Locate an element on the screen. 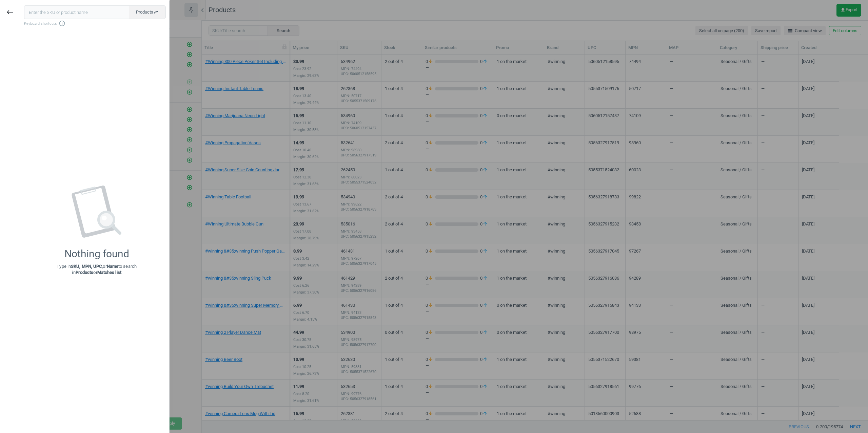 The image size is (868, 433). strong: Matches list is located at coordinates (109, 272).